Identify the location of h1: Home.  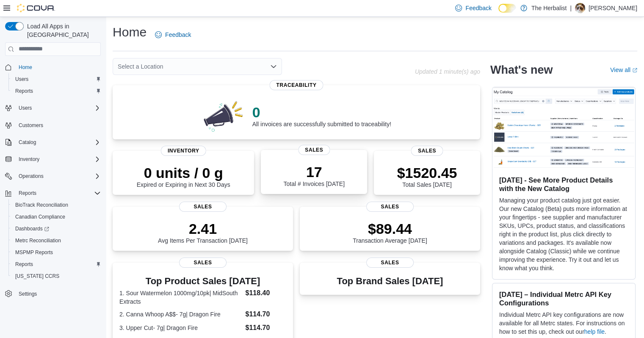
(129, 32).